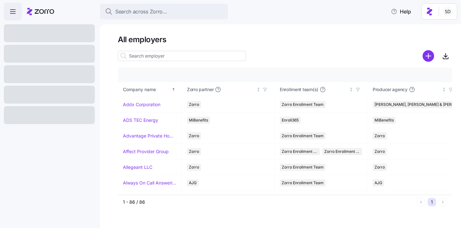 The width and height of the screenshot is (461, 228). I want to click on h1: All employers, so click(285, 39).